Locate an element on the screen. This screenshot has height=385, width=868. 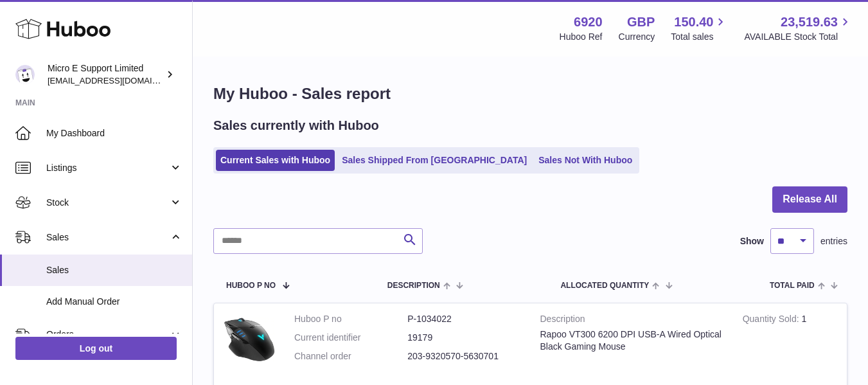
dt: Current identifier is located at coordinates (350, 338).